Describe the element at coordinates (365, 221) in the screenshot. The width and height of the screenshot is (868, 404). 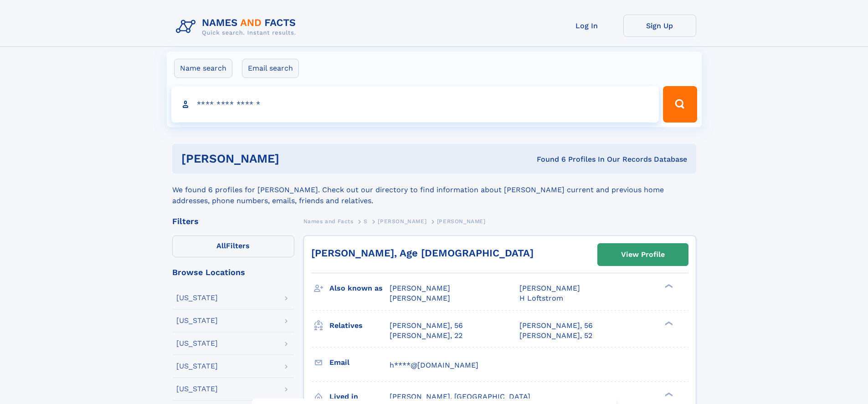
I see `a: S` at that location.